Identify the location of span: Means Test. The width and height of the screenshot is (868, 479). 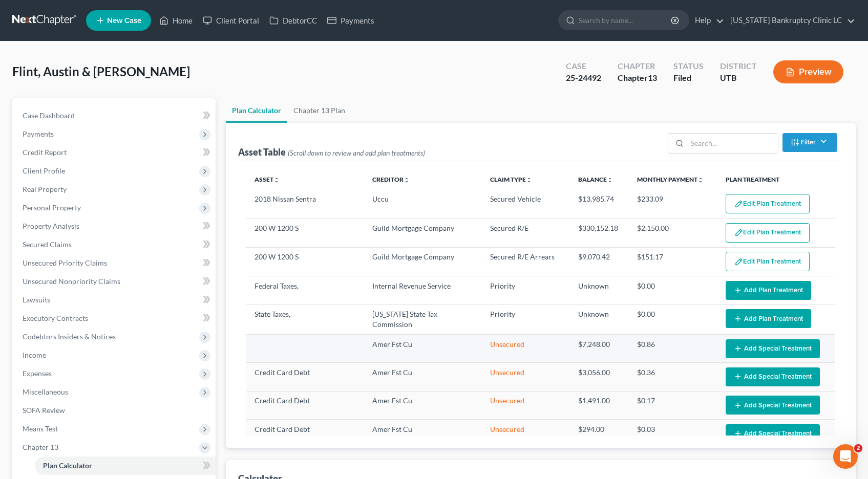
(40, 428).